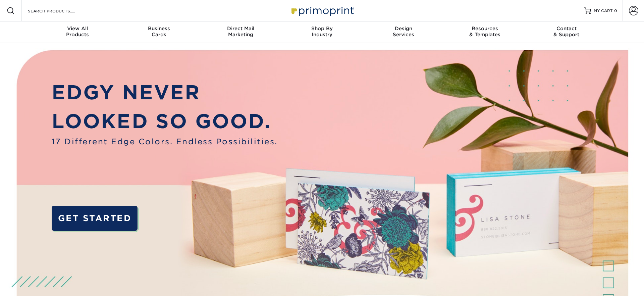 The width and height of the screenshot is (644, 296). I want to click on span: Business, so click(159, 29).